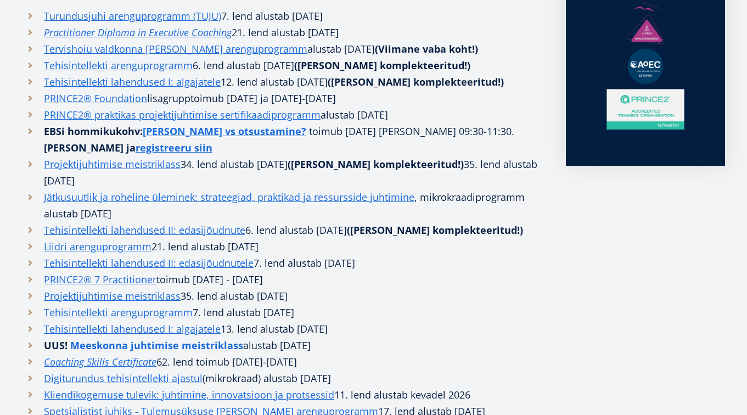 Image resolution: width=747 pixels, height=415 pixels. Describe the element at coordinates (174, 148) in the screenshot. I see `a: registreeru siin` at that location.